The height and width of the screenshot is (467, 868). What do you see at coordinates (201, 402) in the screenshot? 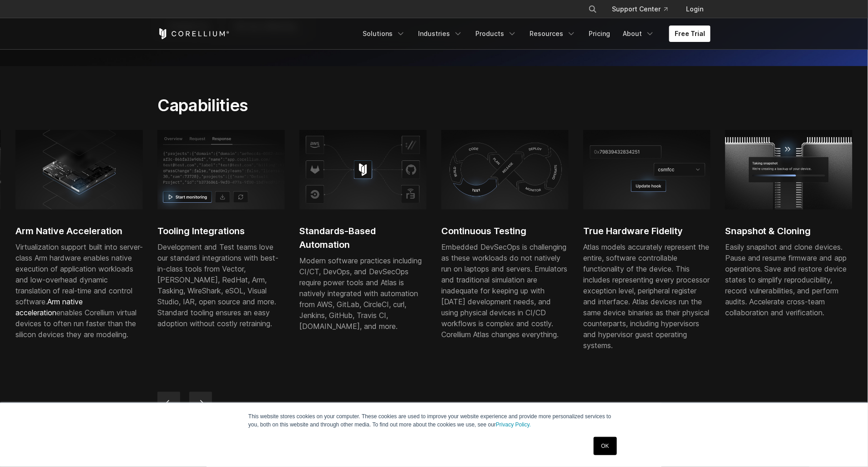
I see `button: next` at bounding box center [201, 402].